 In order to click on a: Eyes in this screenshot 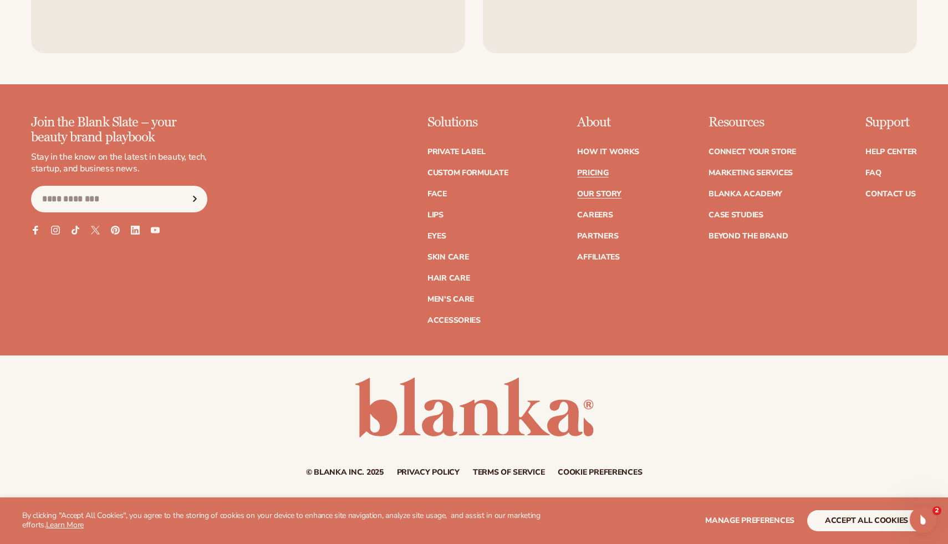, I will do `click(437, 236)`.